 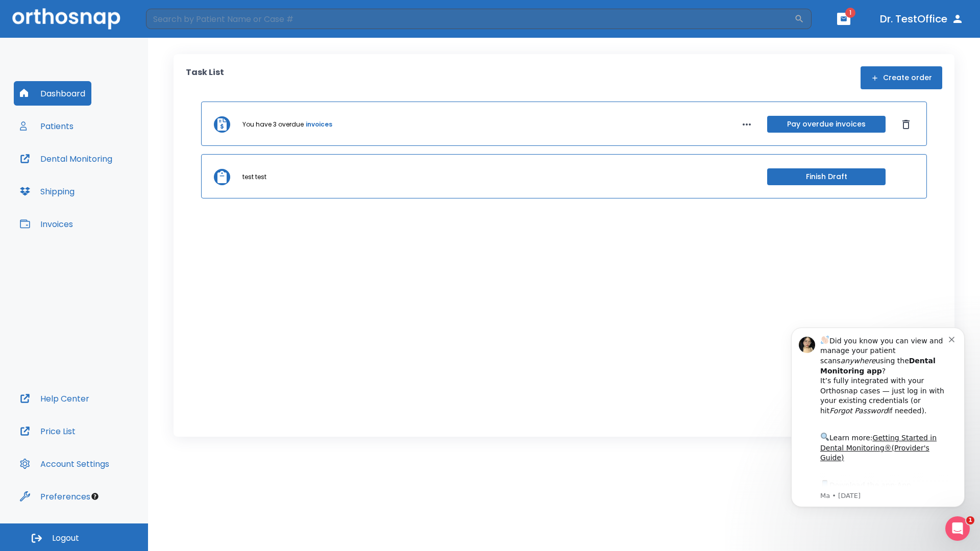 I want to click on b: Dental Monitoring app, so click(x=102, y=54).